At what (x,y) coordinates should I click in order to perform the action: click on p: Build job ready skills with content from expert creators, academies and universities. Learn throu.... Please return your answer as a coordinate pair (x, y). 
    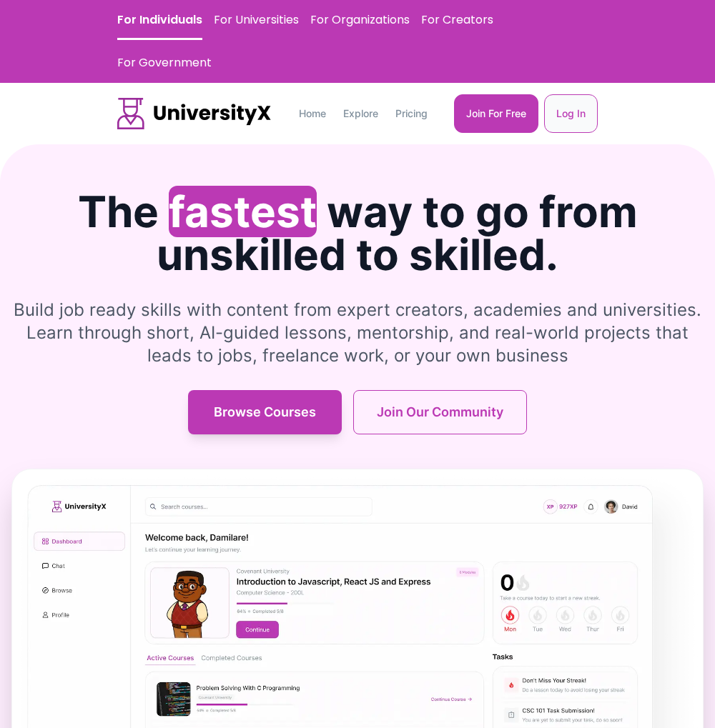
    Looking at the image, I should click on (358, 334).